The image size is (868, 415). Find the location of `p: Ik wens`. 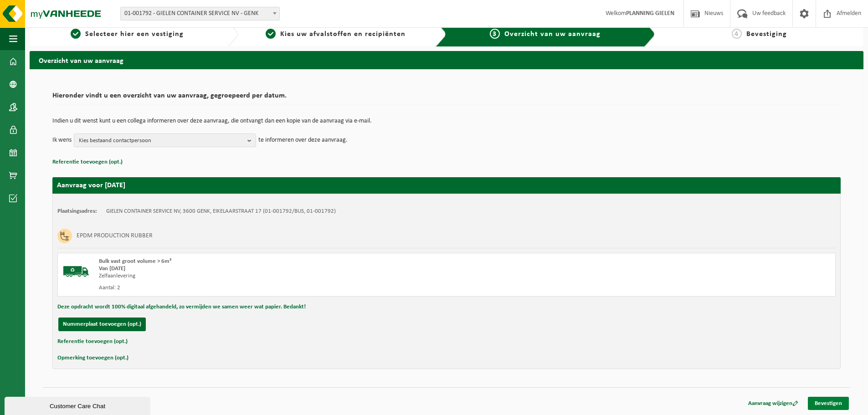

p: Ik wens is located at coordinates (62, 140).